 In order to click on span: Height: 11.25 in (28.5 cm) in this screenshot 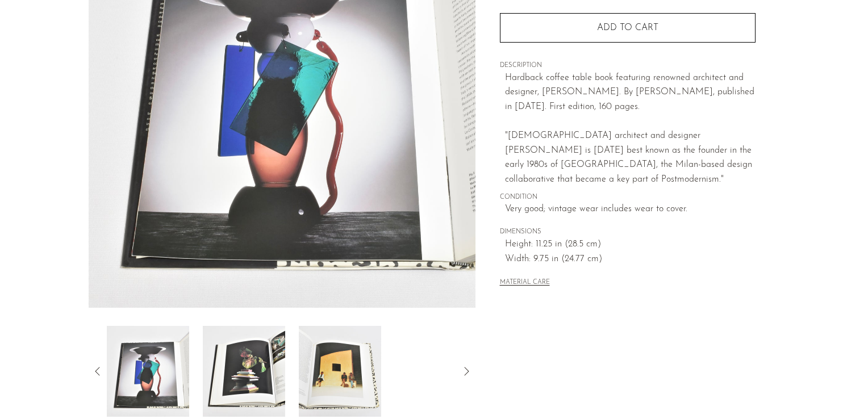, I will do `click(630, 244)`.